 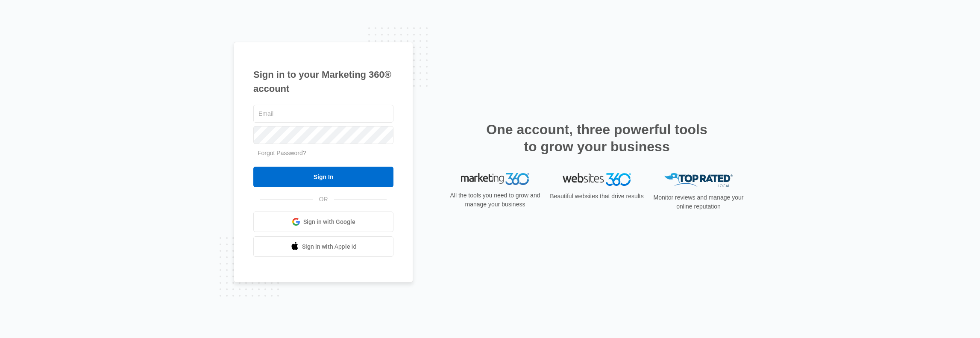 What do you see at coordinates (282, 153) in the screenshot?
I see `a: Forgot Password?` at bounding box center [282, 153].